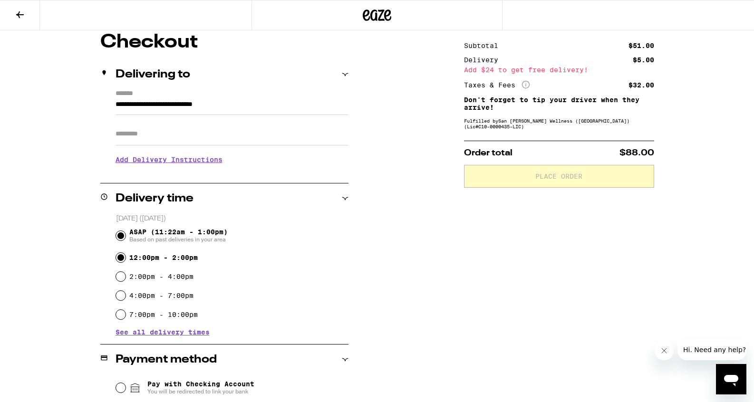 This screenshot has height=402, width=754. What do you see at coordinates (178, 240) in the screenshot?
I see `span: Based on past deliveries in your area` at bounding box center [178, 240].